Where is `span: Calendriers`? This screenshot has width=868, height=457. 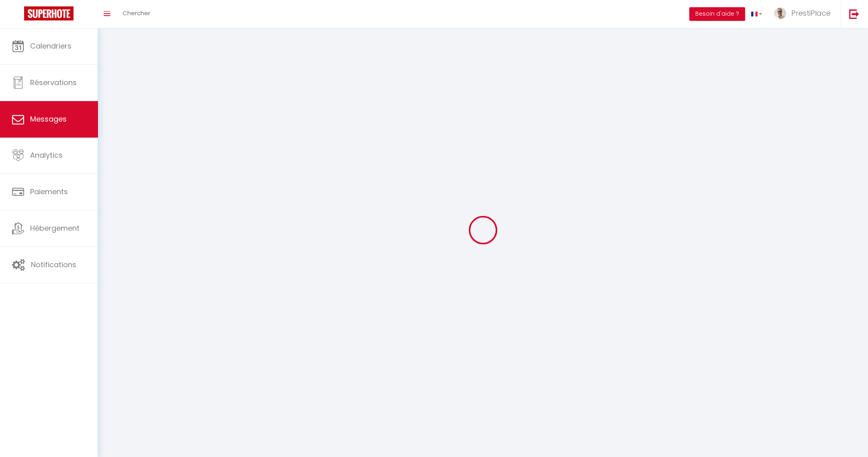
span: Calendriers is located at coordinates (51, 46).